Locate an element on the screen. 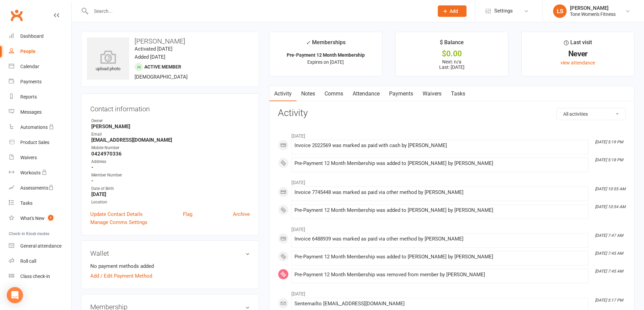 This screenshot has width=644, height=310. div: $0.00 is located at coordinates (452, 54).